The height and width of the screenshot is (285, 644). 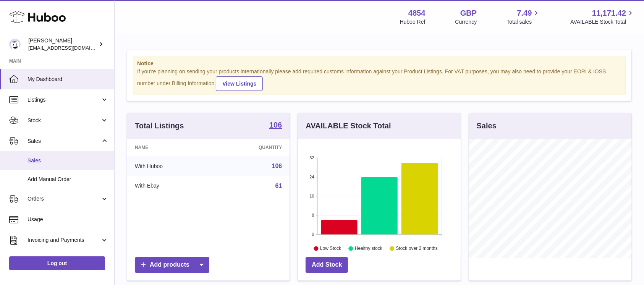 What do you see at coordinates (172, 265) in the screenshot?
I see `a: Add products` at bounding box center [172, 265].